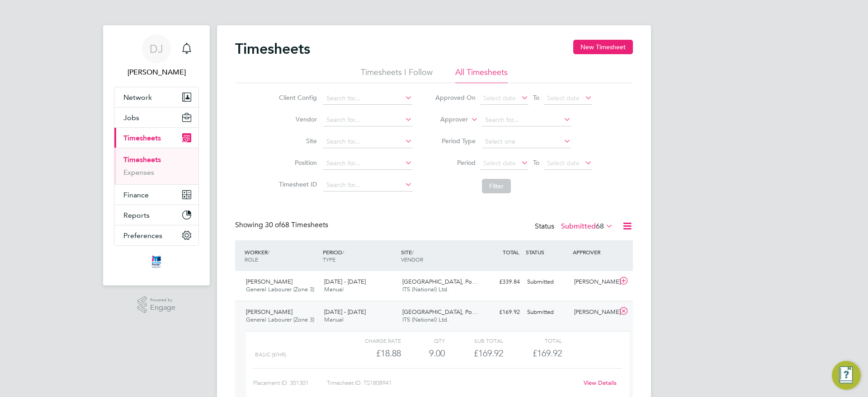 The image size is (868, 397). What do you see at coordinates (846, 375) in the screenshot?
I see `button: Engage Resource Center` at bounding box center [846, 375].